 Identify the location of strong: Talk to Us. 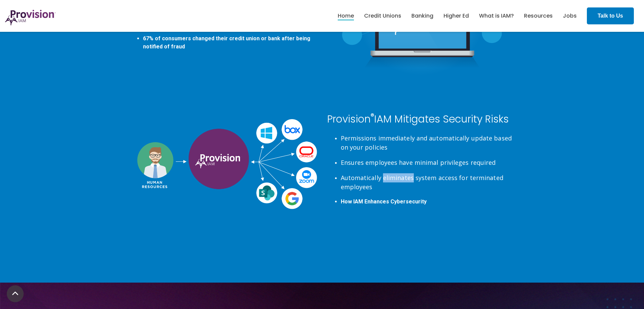
(610, 15).